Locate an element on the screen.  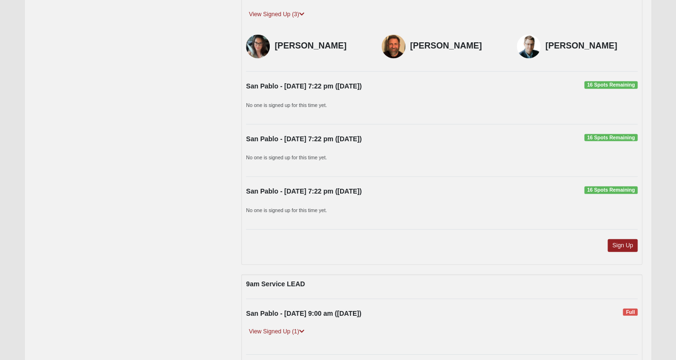
a: View Signed Up (3) is located at coordinates (276, 14).